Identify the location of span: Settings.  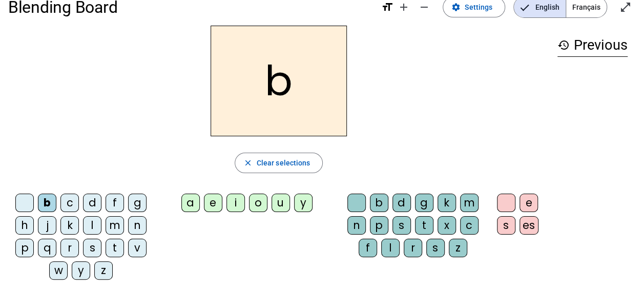
(478, 7).